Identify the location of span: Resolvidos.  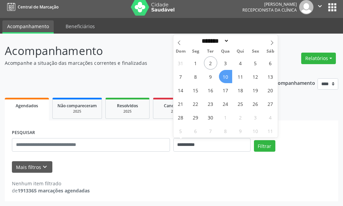
(128, 106).